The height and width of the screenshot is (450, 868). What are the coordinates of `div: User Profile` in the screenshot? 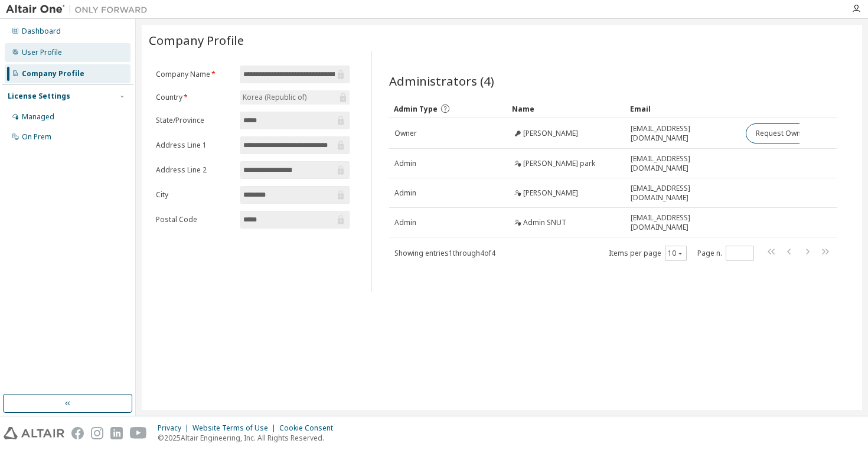 It's located at (42, 52).